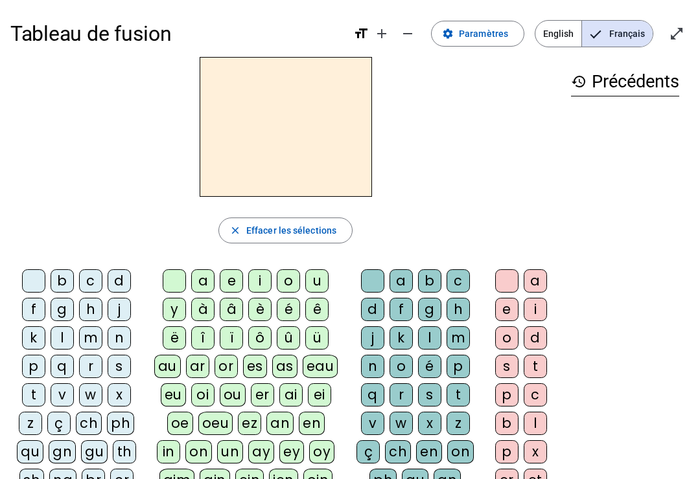 Image resolution: width=700 pixels, height=479 pixels. I want to click on div: u, so click(317, 281).